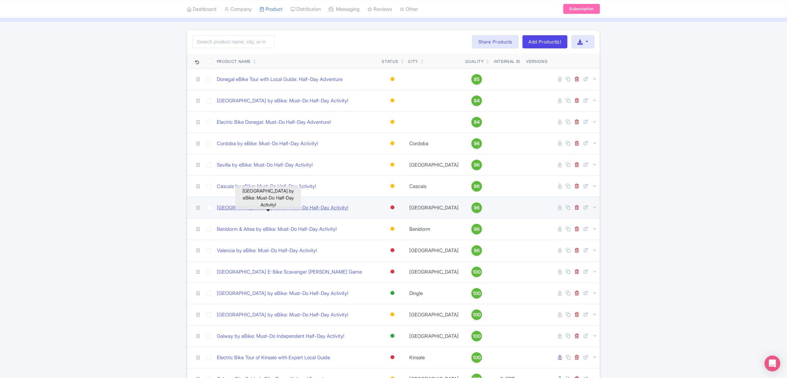 The width and height of the screenshot is (787, 378). Describe the element at coordinates (274, 122) in the screenshot. I see `a: Electric Bike Donegal: Must-Do Half-Day Adventure!` at that location.